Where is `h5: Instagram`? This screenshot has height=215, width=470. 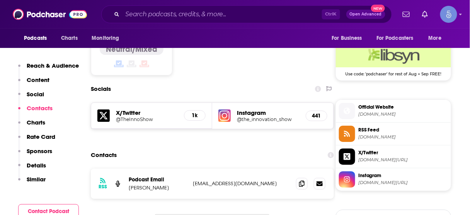
h5: Instagram is located at coordinates (268, 113).